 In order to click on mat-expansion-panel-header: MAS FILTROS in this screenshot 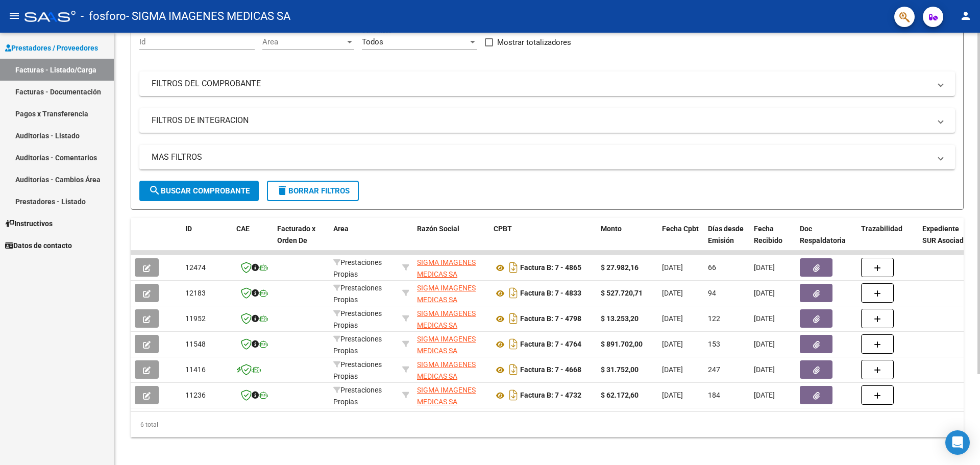, I will do `click(547, 157)`.